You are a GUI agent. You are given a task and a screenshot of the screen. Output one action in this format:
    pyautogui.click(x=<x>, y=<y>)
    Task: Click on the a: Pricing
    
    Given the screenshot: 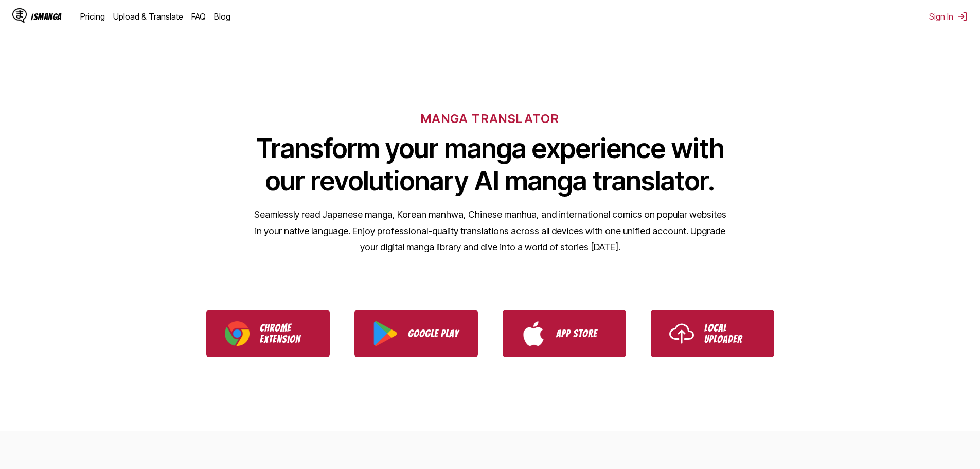 What is the action you would take?
    pyautogui.click(x=92, y=17)
    